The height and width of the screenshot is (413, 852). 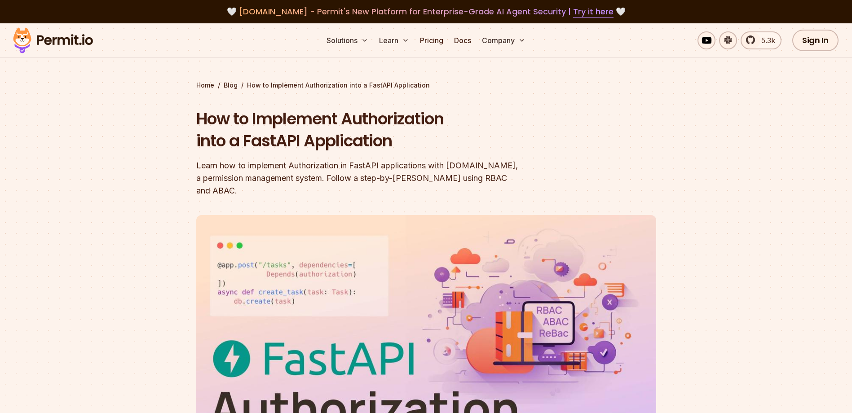 I want to click on a: Pricing, so click(x=432, y=40).